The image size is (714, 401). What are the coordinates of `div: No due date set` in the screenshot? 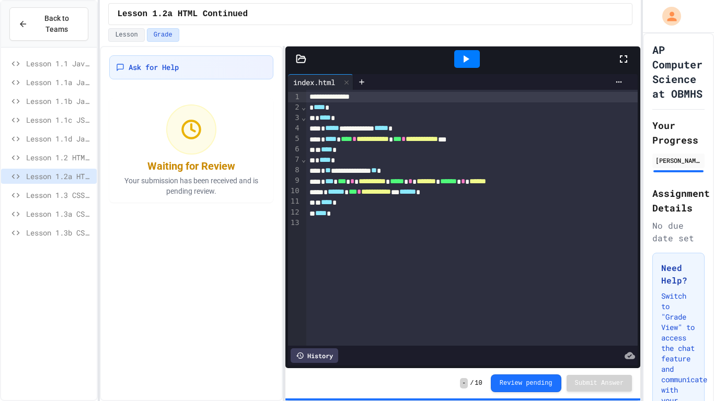 It's located at (678, 232).